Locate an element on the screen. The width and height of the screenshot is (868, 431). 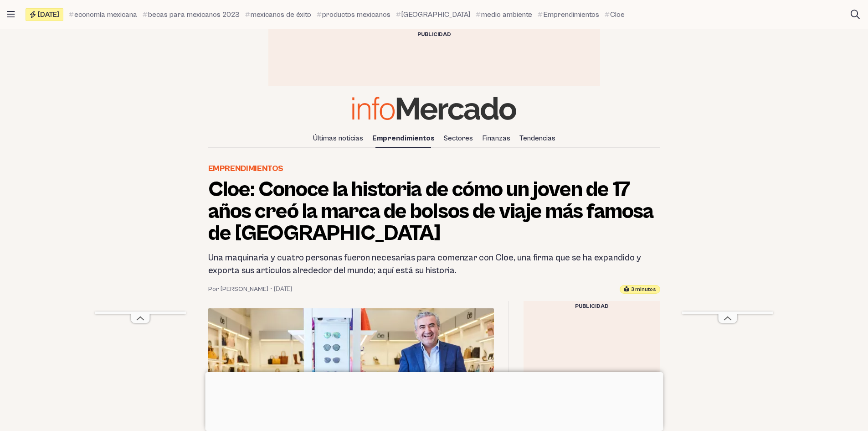
a: becas para mexicanos 2023 is located at coordinates (191, 15).